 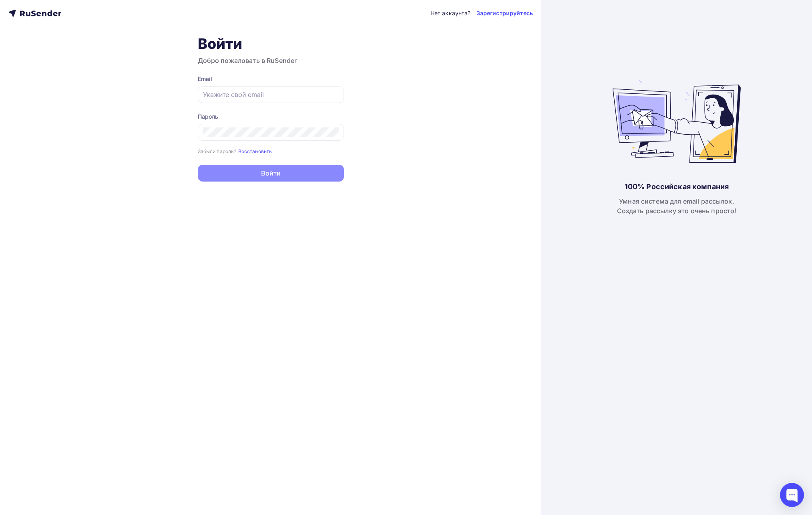 I want to click on div: Email, so click(x=271, y=79).